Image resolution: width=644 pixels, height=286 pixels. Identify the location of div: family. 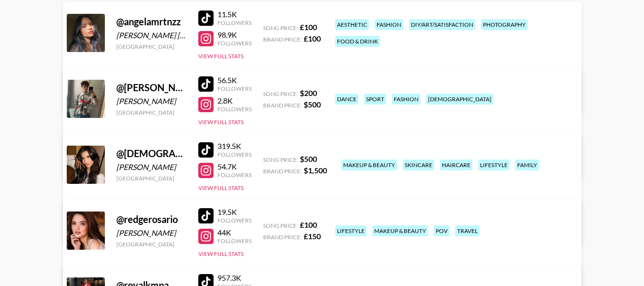
(527, 165).